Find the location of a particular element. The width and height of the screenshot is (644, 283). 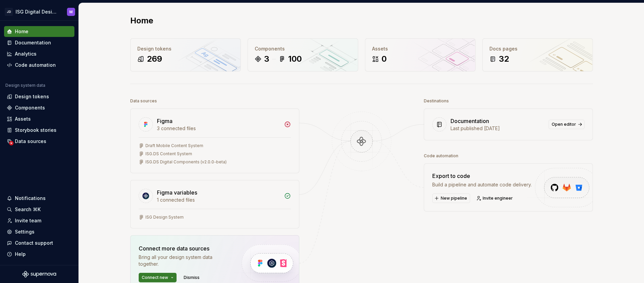

div: Draft Mobile Content System is located at coordinates (174, 146).